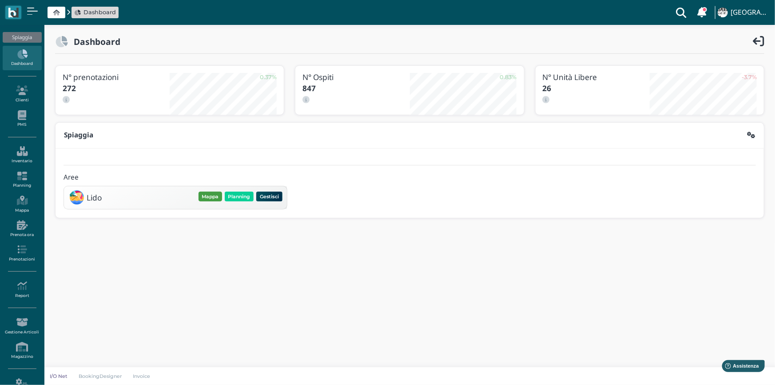  What do you see at coordinates (309, 88) in the screenshot?
I see `b: 847` at bounding box center [309, 88].